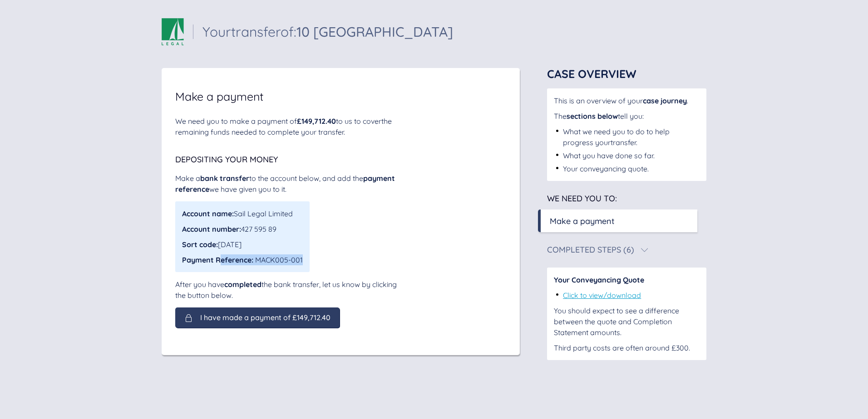 The width and height of the screenshot is (868, 419). I want to click on div: What you have done so far., so click(609, 155).